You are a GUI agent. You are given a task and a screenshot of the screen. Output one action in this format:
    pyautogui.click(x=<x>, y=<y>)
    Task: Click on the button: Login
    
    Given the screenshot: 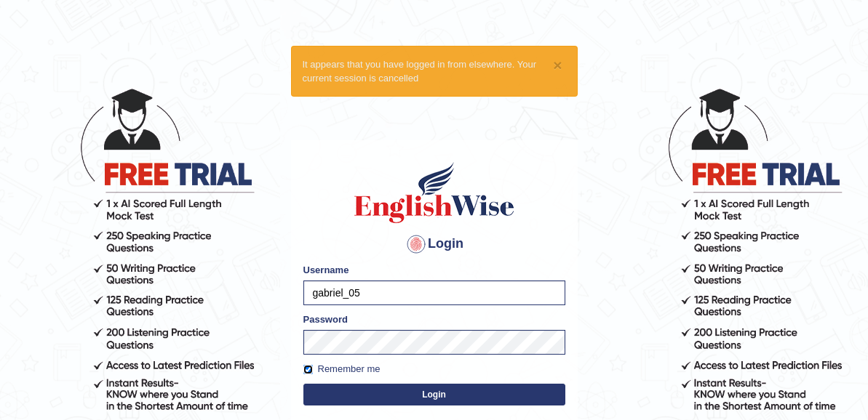 What is the action you would take?
    pyautogui.click(x=434, y=394)
    